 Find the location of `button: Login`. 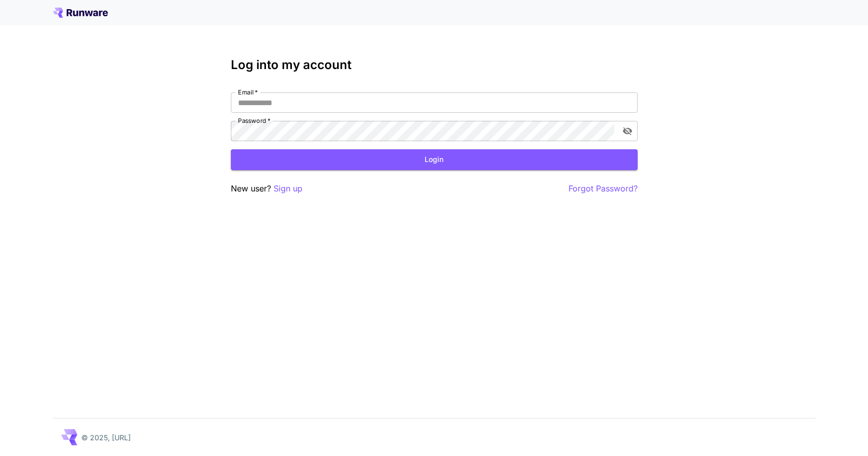

button: Login is located at coordinates (434, 159).